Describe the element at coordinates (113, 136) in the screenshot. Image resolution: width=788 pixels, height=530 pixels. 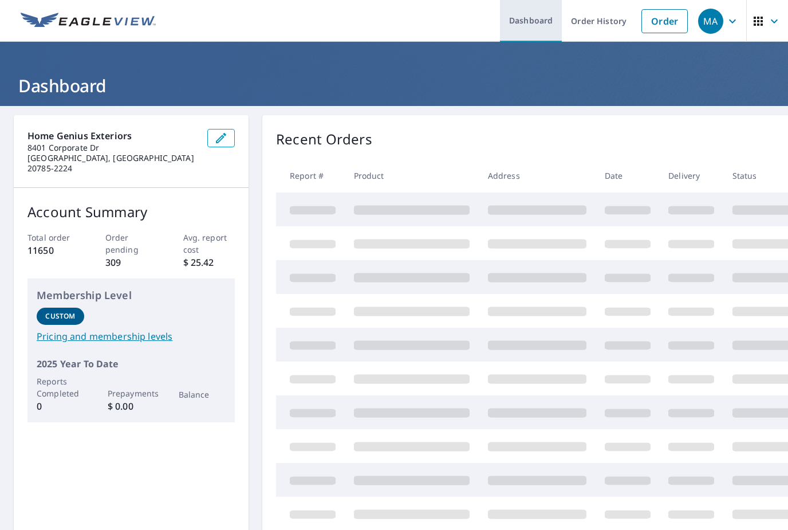
I see `p: Home Genius Exteriors` at that location.